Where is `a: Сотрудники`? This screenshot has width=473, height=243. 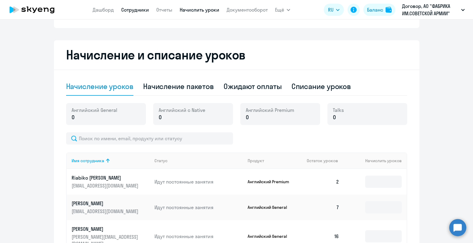
a: Сотрудники is located at coordinates (135, 10).